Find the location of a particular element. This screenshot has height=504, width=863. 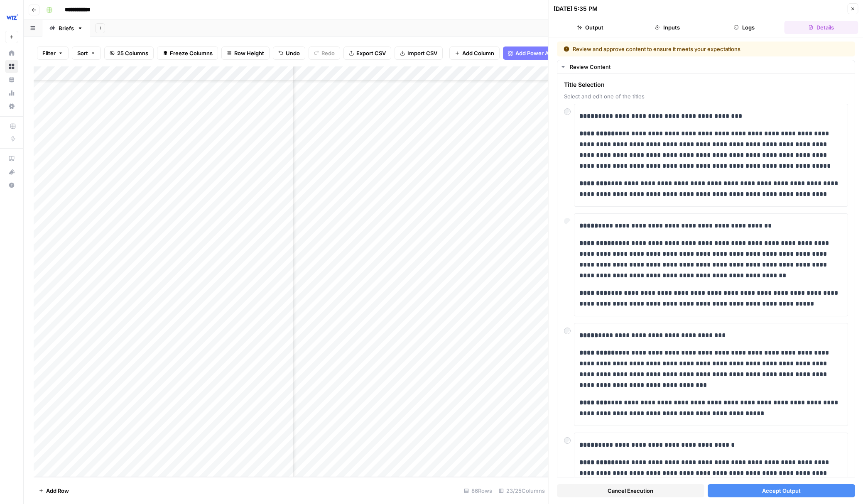

button: Add Column is located at coordinates (474, 53).